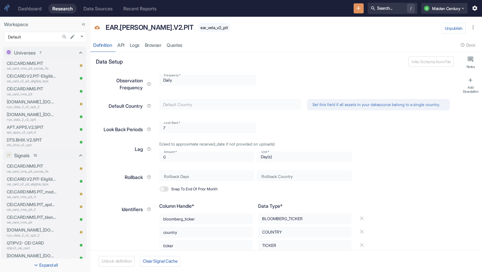 This screenshot has width=482, height=272. Describe the element at coordinates (31, 132) in the screenshot. I see `p: apt_apps_v2_spit_4` at that location.